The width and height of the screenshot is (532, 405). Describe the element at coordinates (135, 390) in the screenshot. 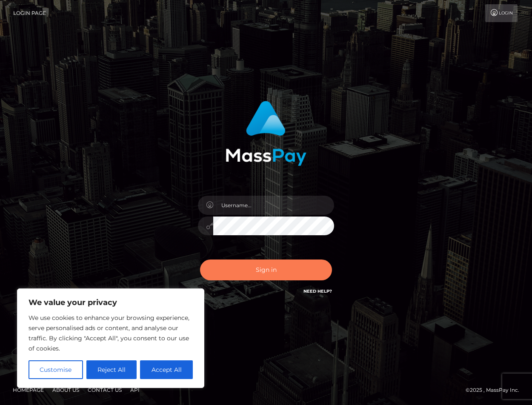

I see `a: API` at that location.